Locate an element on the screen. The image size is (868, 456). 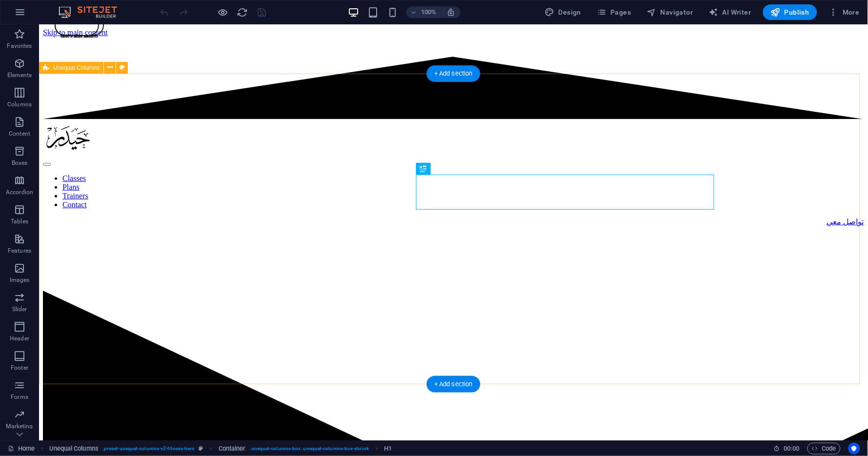
a: Skip to main content is located at coordinates (36, 8).